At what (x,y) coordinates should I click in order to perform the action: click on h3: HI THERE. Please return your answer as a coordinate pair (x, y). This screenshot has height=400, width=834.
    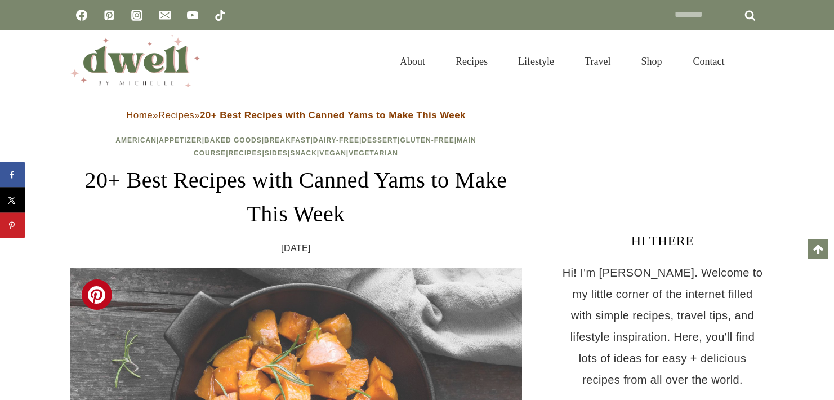
    Looking at the image, I should click on (663, 240).